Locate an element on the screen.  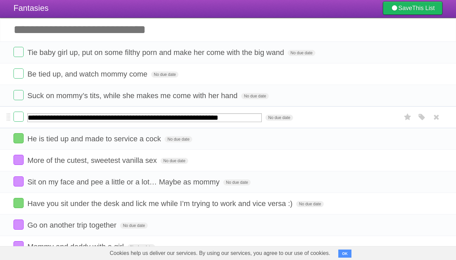
span: Mommy and daddy with a girl is located at coordinates (76, 246).